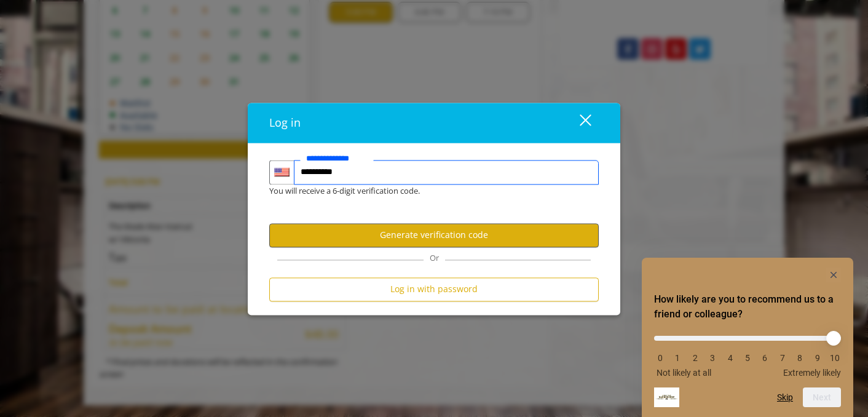 This screenshot has width=868, height=417. I want to click on li: 0, so click(660, 358).